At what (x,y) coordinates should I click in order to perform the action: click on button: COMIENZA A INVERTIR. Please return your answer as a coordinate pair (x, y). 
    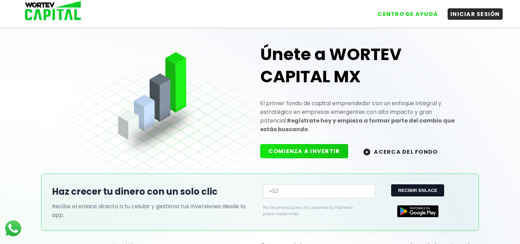
    Looking at the image, I should click on (304, 151).